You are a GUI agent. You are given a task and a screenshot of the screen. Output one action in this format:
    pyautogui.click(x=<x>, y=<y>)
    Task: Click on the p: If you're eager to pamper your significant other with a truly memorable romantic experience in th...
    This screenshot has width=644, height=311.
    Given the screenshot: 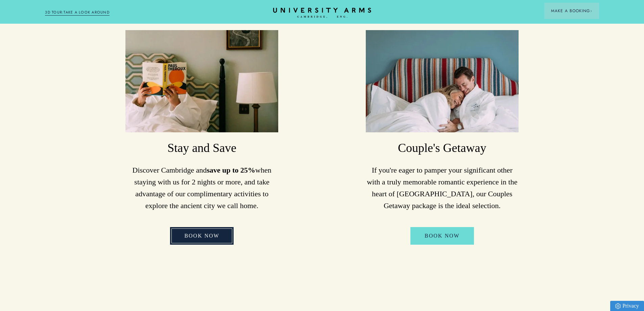 What is the action you would take?
    pyautogui.click(x=442, y=188)
    